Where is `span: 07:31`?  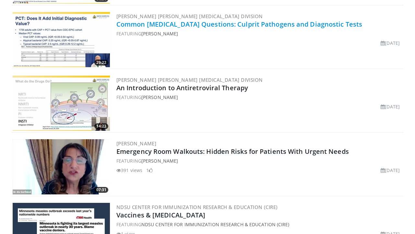 span: 07:31 is located at coordinates (101, 189).